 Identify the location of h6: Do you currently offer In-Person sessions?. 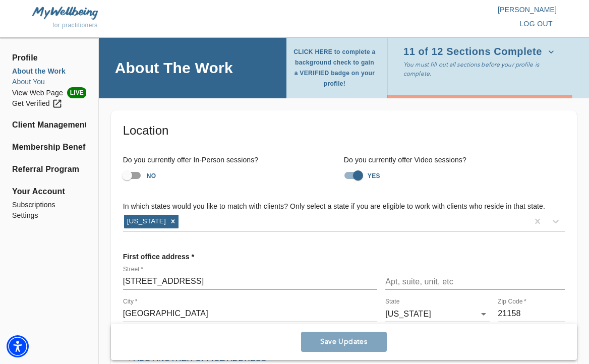
(234, 160).